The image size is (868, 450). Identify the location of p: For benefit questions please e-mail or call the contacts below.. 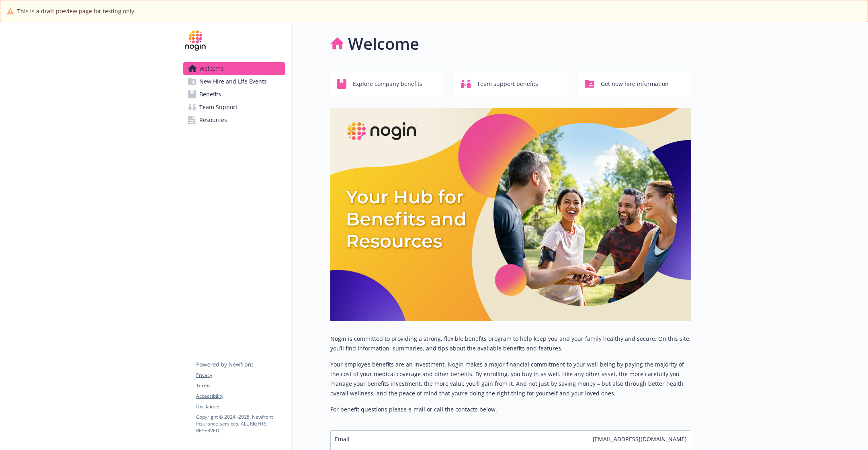
(510, 409).